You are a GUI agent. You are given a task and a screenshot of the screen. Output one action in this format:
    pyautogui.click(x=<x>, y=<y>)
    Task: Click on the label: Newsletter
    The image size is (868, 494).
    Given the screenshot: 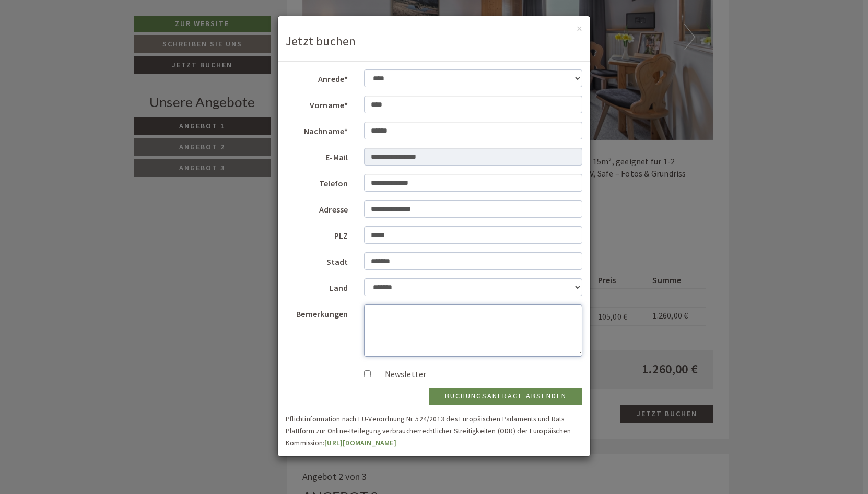 What is the action you would take?
    pyautogui.click(x=400, y=374)
    